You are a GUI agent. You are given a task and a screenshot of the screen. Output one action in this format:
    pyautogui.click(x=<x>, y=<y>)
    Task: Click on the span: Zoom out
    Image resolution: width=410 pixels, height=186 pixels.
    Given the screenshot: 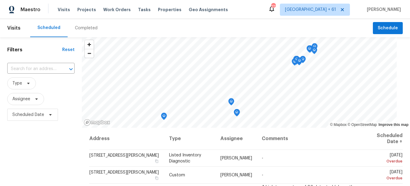 What is the action you would take?
    pyautogui.click(x=89, y=53)
    